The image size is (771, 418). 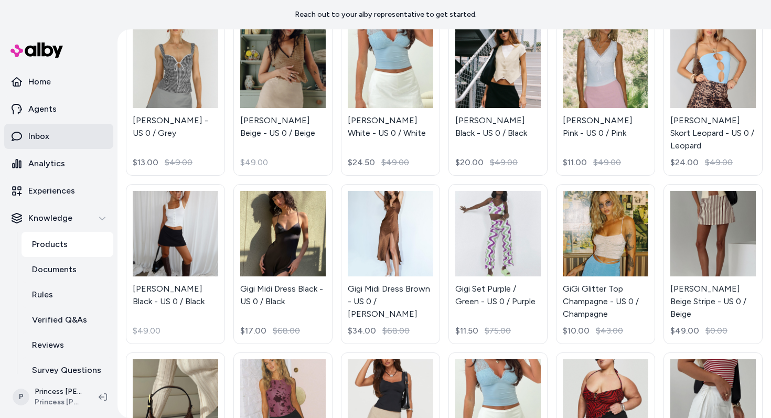 What do you see at coordinates (283, 264) in the screenshot?
I see `a: Gigi Midi Dress Black - US 0 / BlackGigi Midi Dress Black - US 0 / Black$17.00$68.00` at bounding box center [283, 264].